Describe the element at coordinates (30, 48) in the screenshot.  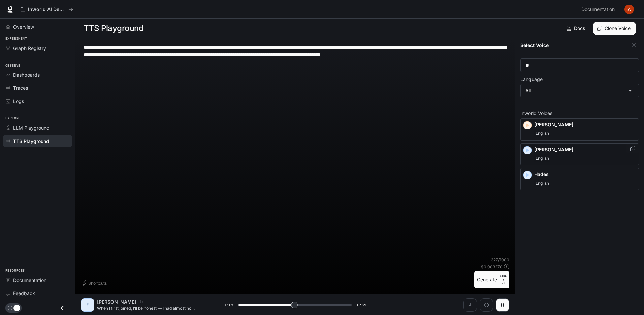
I see `span: Graph Registry` at that location.